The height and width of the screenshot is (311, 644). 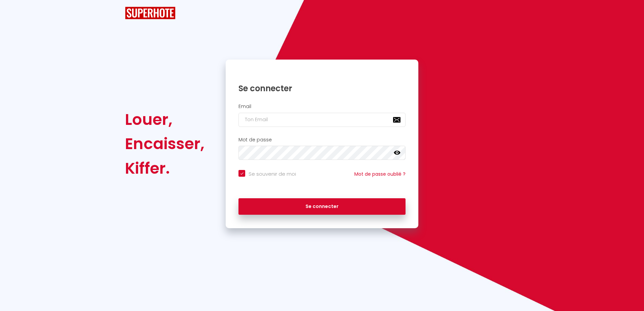 I want to click on a: Mot de passe oublié ?, so click(x=380, y=174).